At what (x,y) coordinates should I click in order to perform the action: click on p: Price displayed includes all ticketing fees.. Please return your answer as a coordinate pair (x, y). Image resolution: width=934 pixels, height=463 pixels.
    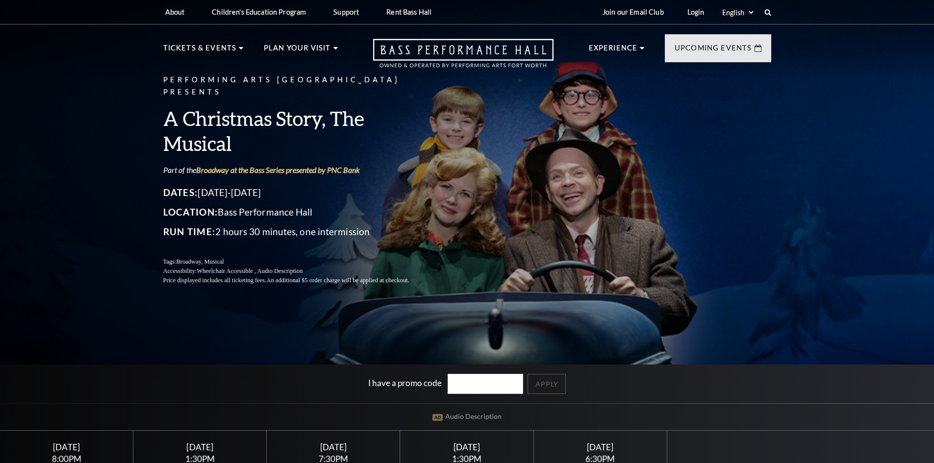
    Looking at the image, I should click on (298, 280).